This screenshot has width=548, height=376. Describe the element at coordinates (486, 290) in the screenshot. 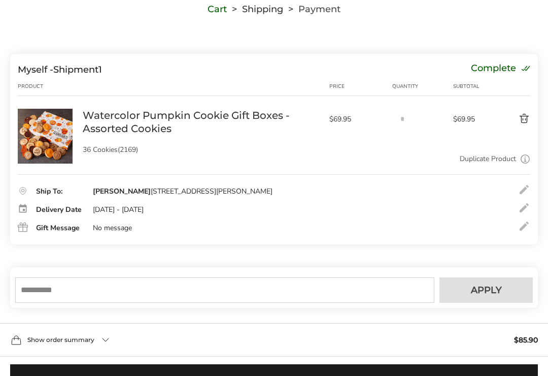

I see `button: Apply` at that location.